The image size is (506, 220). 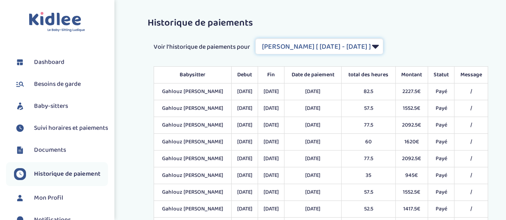 What do you see at coordinates (61, 106) in the screenshot?
I see `a: Baby-sitters` at bounding box center [61, 106].